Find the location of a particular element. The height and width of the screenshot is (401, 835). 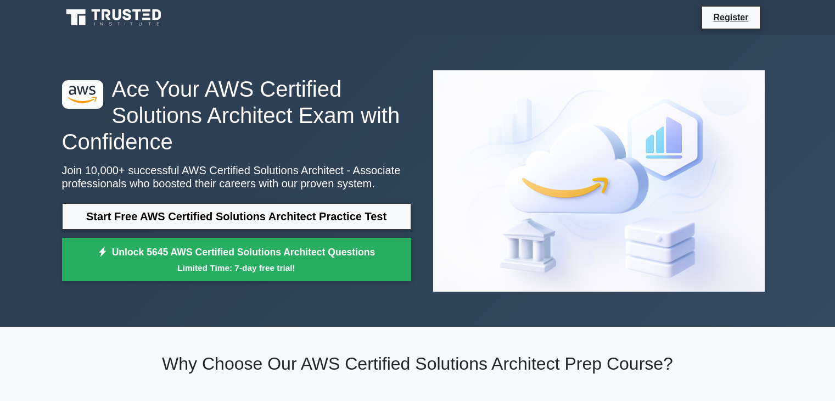

a: Start Free AWS Certified Solutions Architect Practice Test is located at coordinates (237, 216).